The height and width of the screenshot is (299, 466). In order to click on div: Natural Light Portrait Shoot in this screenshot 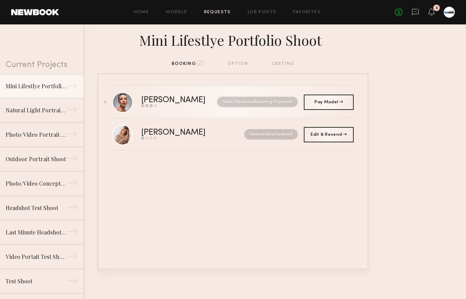, I will do `click(36, 110)`.